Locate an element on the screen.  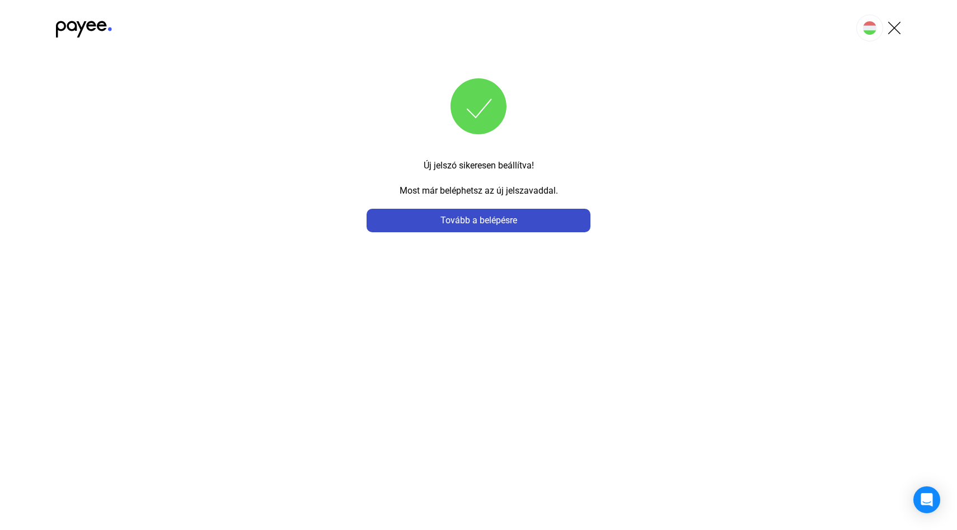
button: HU is located at coordinates (870, 28).